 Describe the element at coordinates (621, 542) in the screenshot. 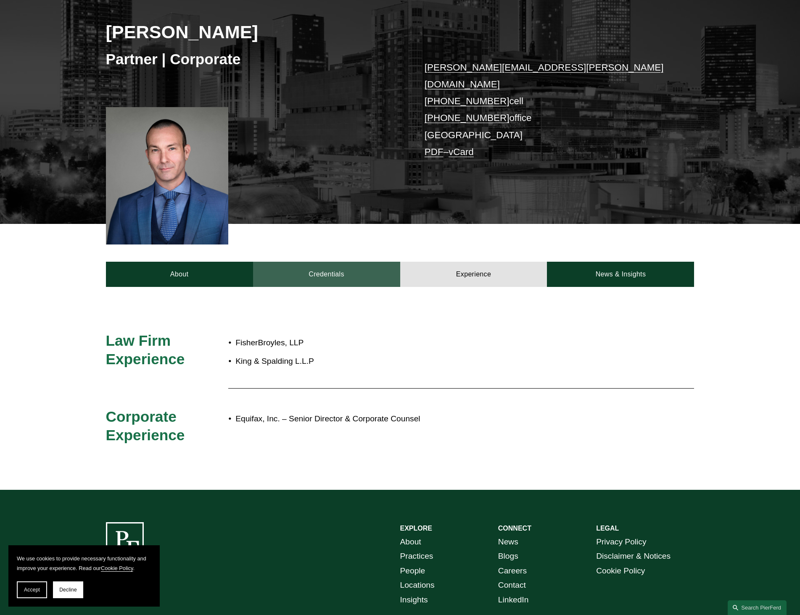

I see `a: Privacy Policy` at that location.